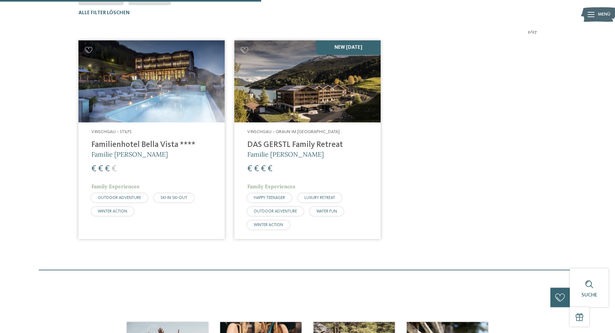  What do you see at coordinates (151, 140) in the screenshot?
I see `a: Familienhotels gesucht? Hier findet ihr die besten! Vinschgau – Stilfs Familienhotel Bella Vista ...` at bounding box center [151, 140].